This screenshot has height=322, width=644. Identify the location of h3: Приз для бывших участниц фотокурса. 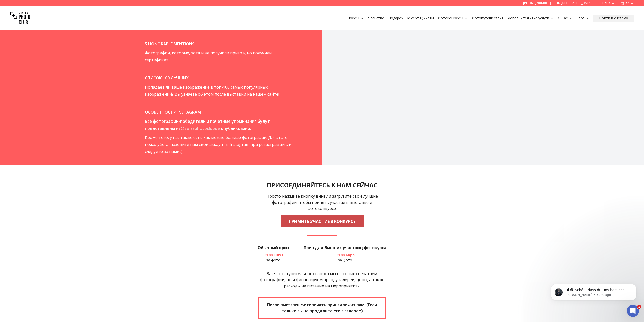
(345, 248).